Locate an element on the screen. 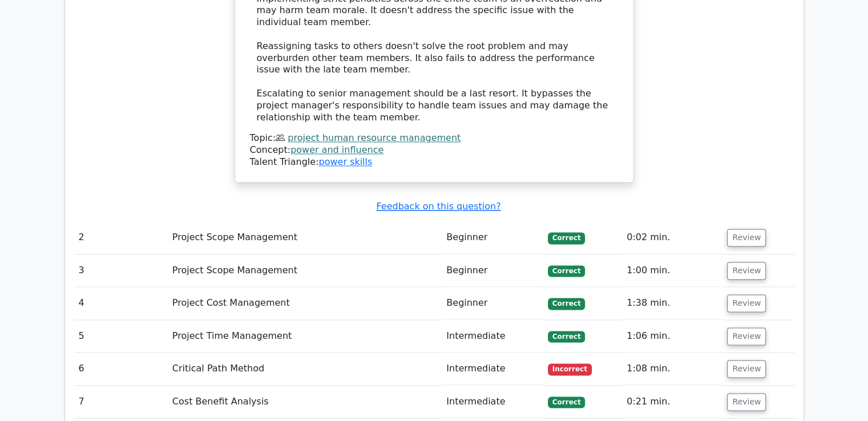  td: 1:06 min. is located at coordinates (672, 336).